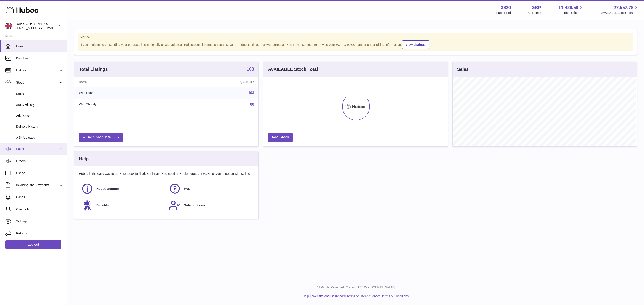 The image size is (644, 305). I want to click on a: Subscriptions, so click(210, 205).